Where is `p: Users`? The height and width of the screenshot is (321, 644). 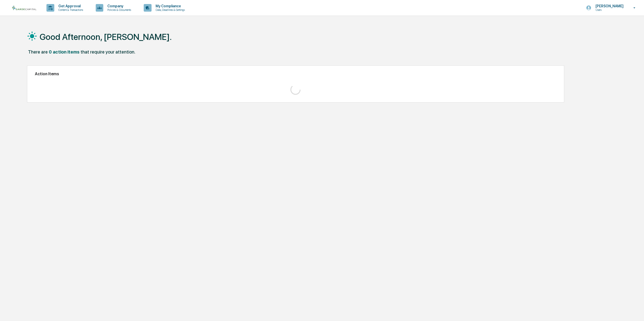
p: Users is located at coordinates (608, 10).